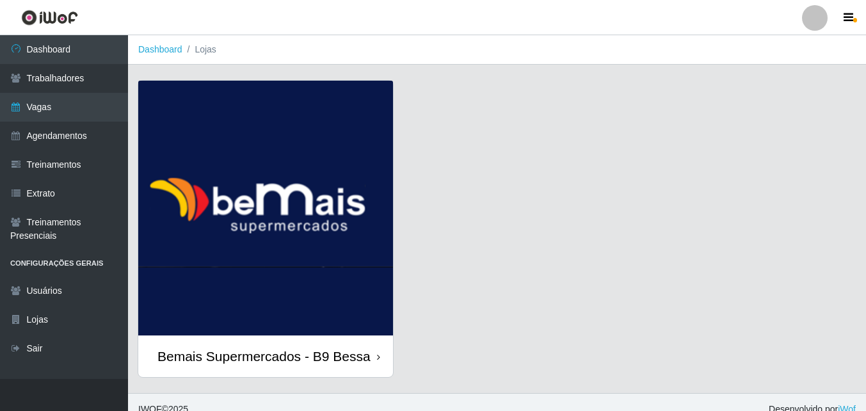 Image resolution: width=866 pixels, height=411 pixels. I want to click on img: cardImg, so click(266, 208).